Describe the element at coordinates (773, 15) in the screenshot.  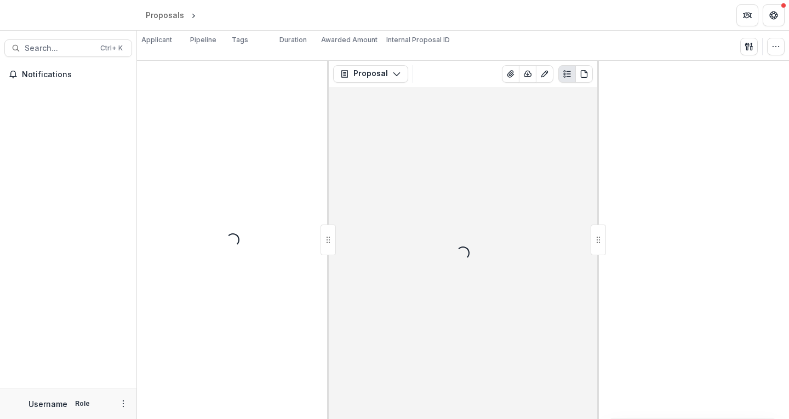
I see `button: Get Help` at that location.